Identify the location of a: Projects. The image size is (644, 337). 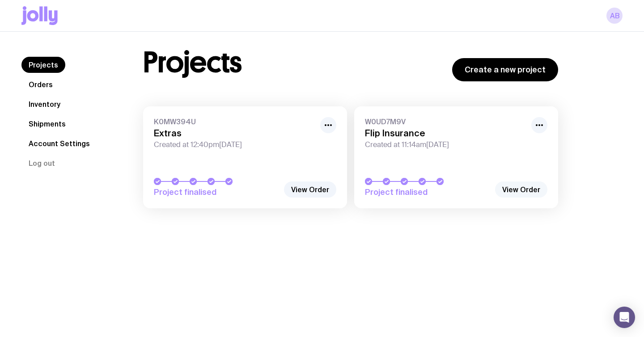
(43, 65).